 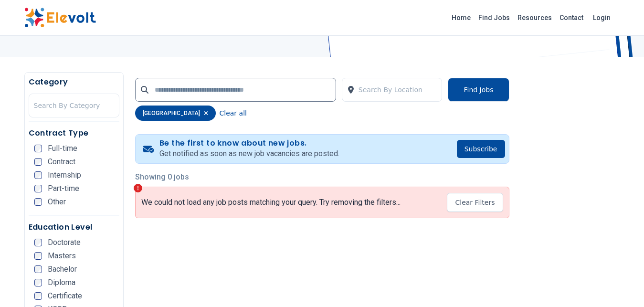 I want to click on button: Find Jobs, so click(x=478, y=90).